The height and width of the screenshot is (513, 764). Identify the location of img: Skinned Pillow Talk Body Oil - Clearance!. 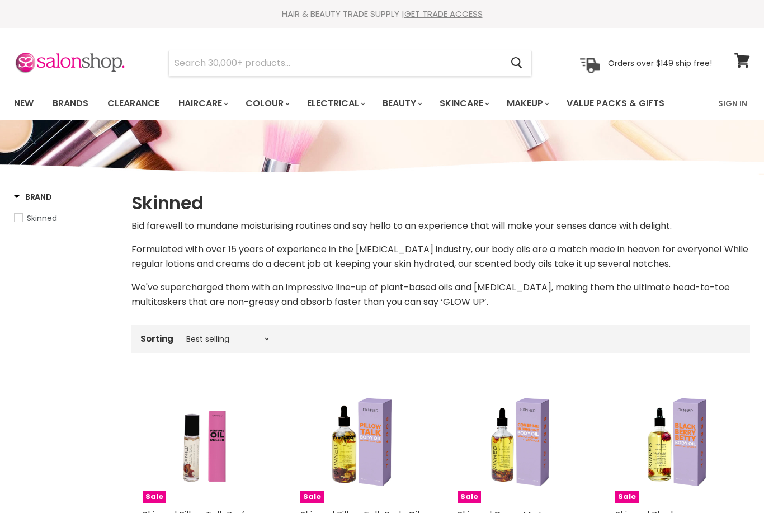
(362, 442).